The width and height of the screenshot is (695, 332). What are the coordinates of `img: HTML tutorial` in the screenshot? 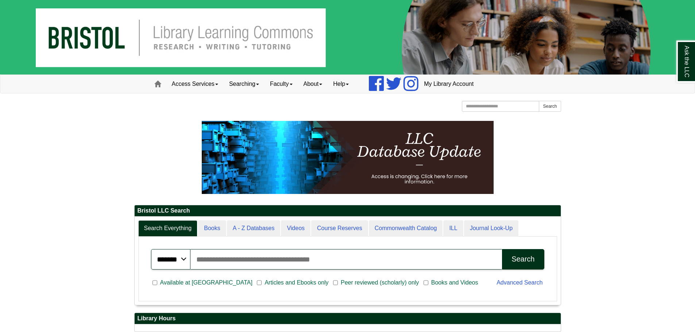 It's located at (348, 157).